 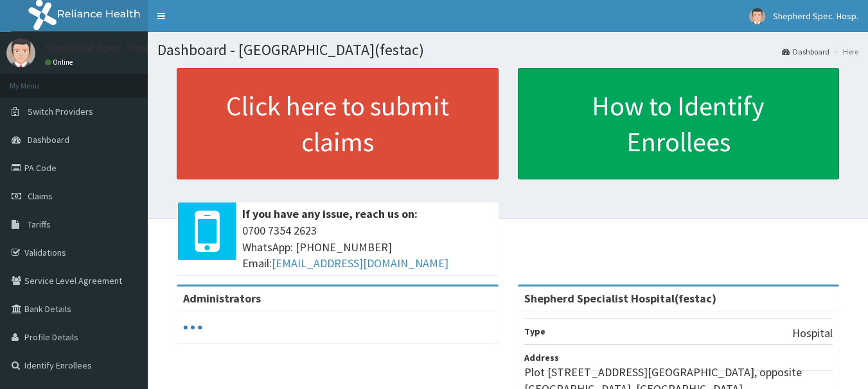 What do you see at coordinates (60, 112) in the screenshot?
I see `span: Switch Providers` at bounding box center [60, 112].